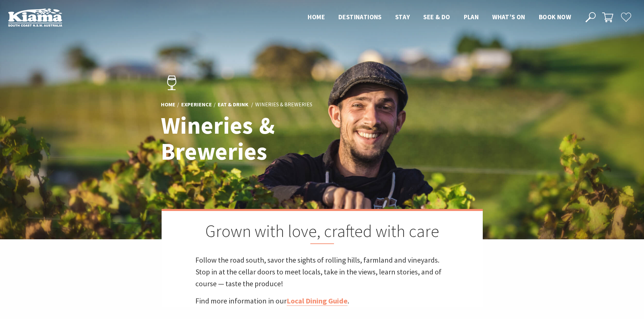 The height and width of the screenshot is (319, 644). I want to click on nav: Main Menu, so click(439, 17).